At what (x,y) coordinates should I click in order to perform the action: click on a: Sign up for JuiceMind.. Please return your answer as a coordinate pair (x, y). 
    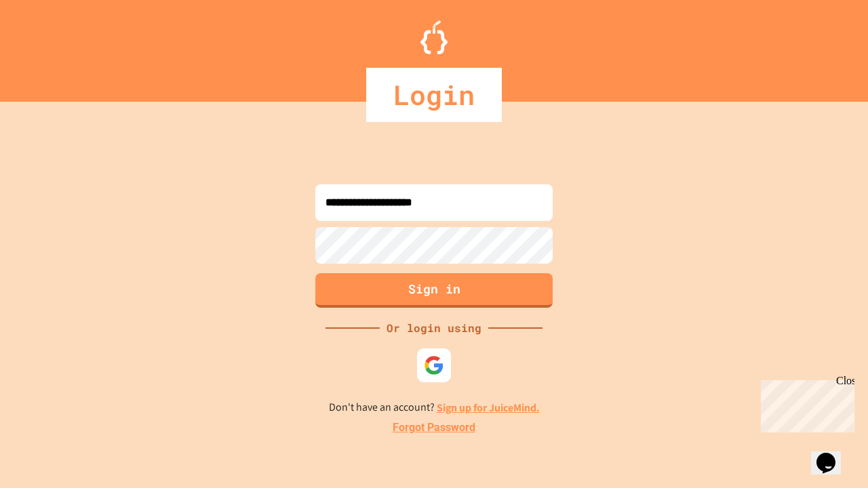
    Looking at the image, I should click on (488, 407).